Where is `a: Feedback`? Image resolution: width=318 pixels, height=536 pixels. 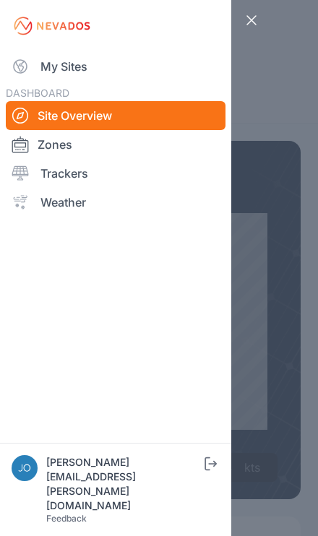
a: Feedback is located at coordinates (66, 518).